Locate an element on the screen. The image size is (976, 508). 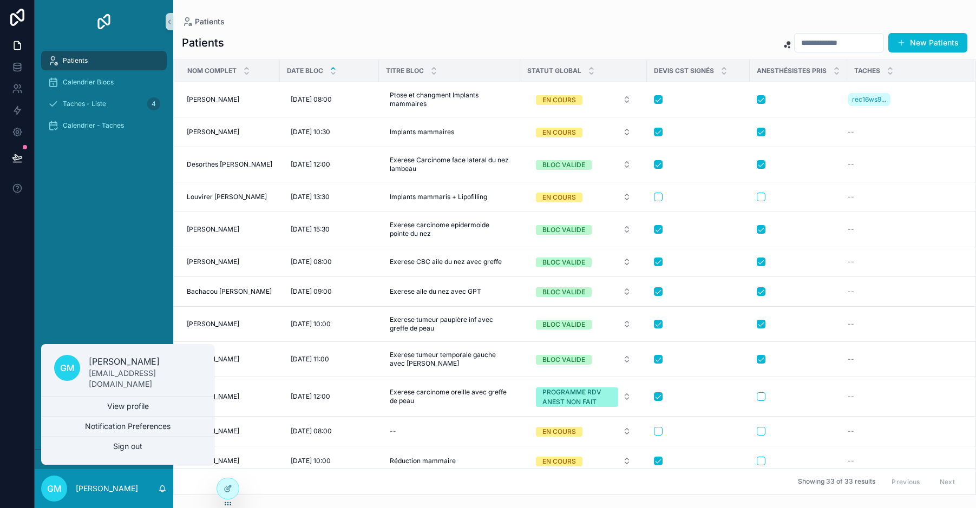
span: Exerese carcinome epidermoide pointe du nez is located at coordinates (449, 229).